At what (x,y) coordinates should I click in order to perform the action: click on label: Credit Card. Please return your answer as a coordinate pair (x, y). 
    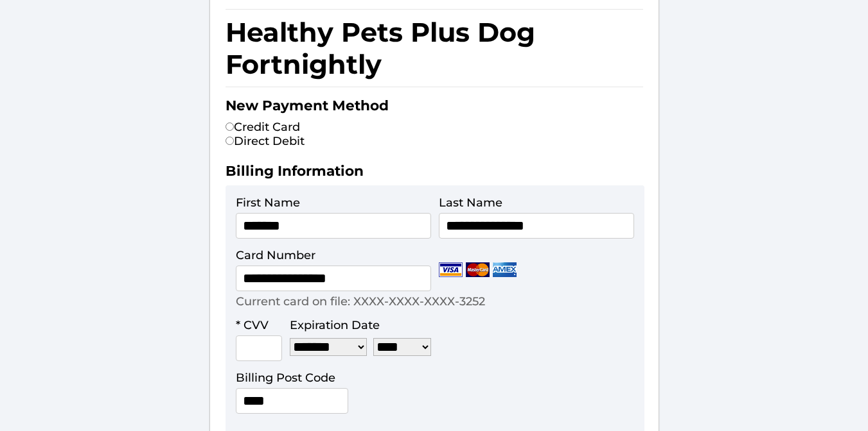
    Looking at the image, I should click on (263, 127).